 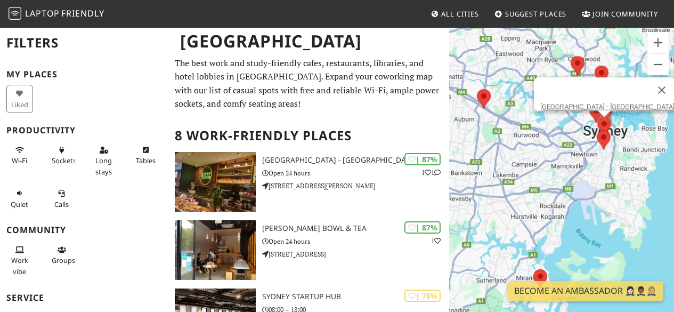 What do you see at coordinates (215, 250) in the screenshot?
I see `img: Juan Bowl & Tea` at bounding box center [215, 250].